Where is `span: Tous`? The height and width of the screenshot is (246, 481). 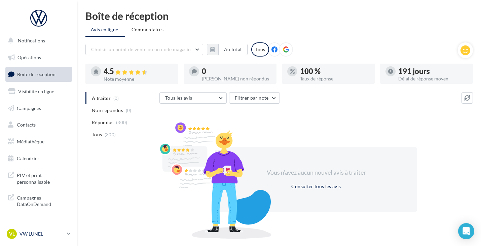 span: Tous is located at coordinates (97, 134).